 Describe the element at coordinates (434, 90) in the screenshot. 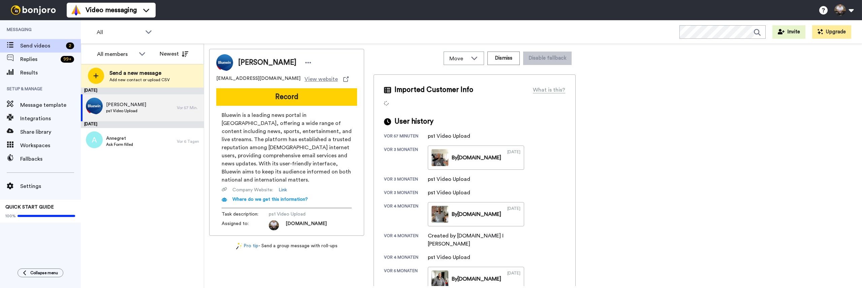

I see `span: Imported Customer Info` at that location.